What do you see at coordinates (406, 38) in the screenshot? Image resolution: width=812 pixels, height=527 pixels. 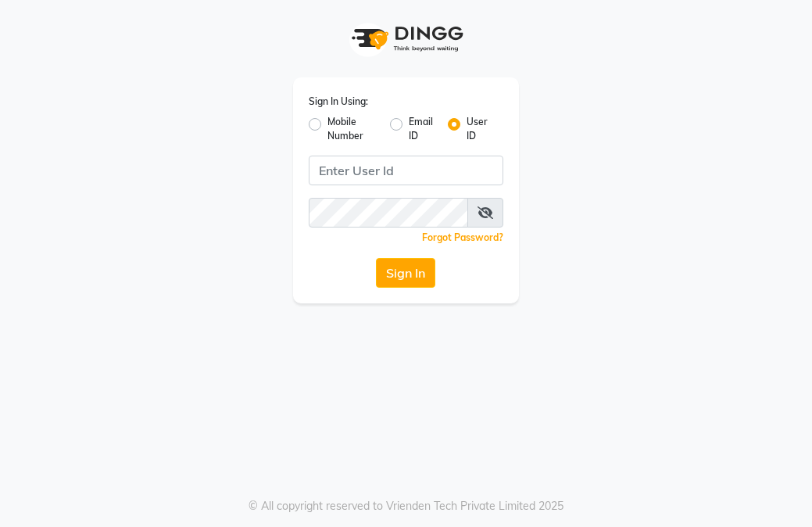 I see `img: logo1.svg` at bounding box center [406, 38].